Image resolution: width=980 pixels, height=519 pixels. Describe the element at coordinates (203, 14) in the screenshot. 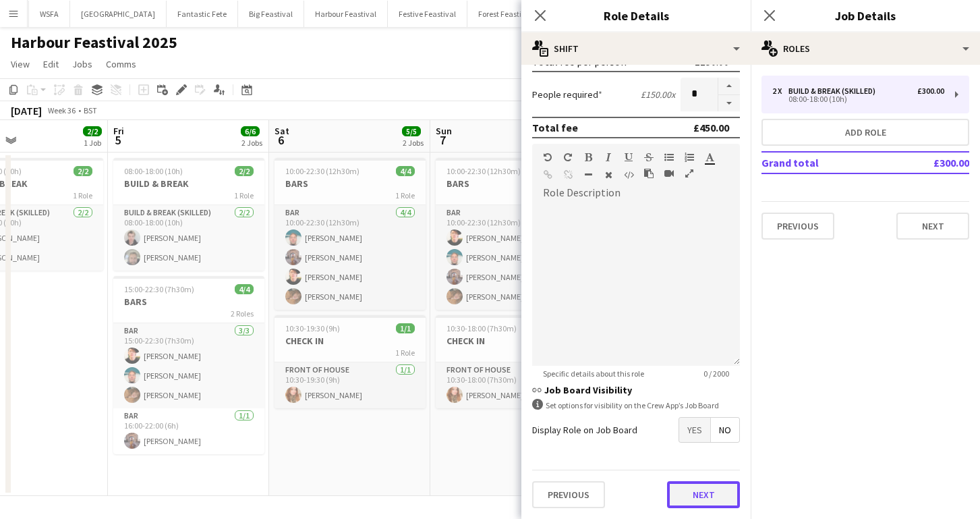

I see `button: Fantastic Fete` at that location.